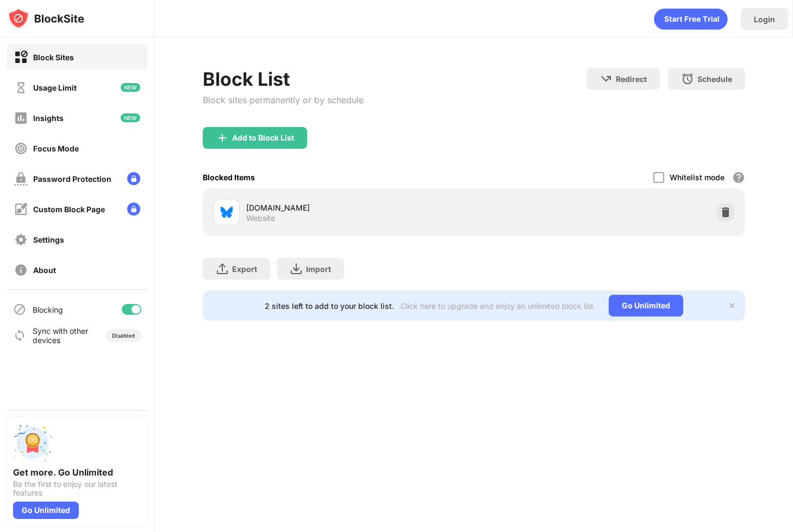 Image resolution: width=793 pixels, height=532 pixels. I want to click on div: Disabled, so click(123, 336).